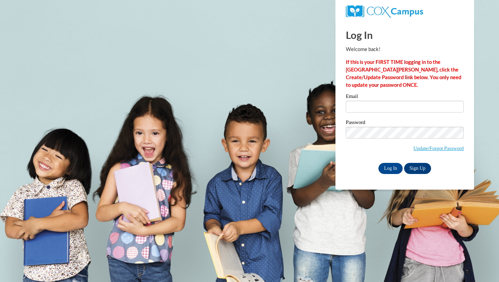 The width and height of the screenshot is (499, 282). What do you see at coordinates (418, 168) in the screenshot?
I see `a: Sign Up` at bounding box center [418, 168].